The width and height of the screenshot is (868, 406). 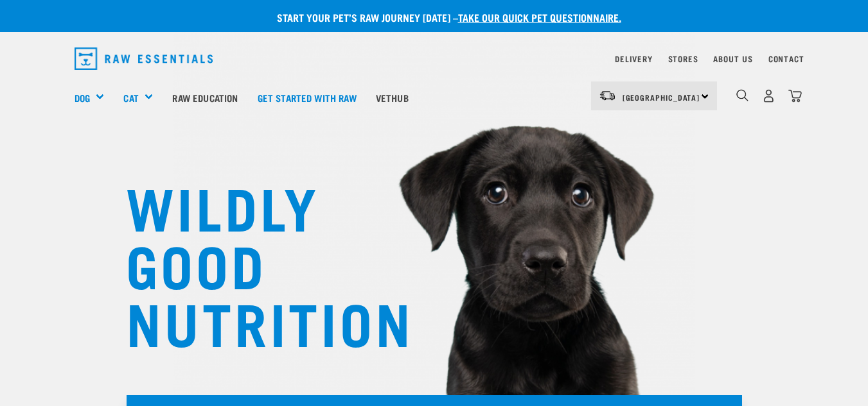 What do you see at coordinates (540, 17) in the screenshot?
I see `a: take our quick pet questionnaire.` at bounding box center [540, 17].